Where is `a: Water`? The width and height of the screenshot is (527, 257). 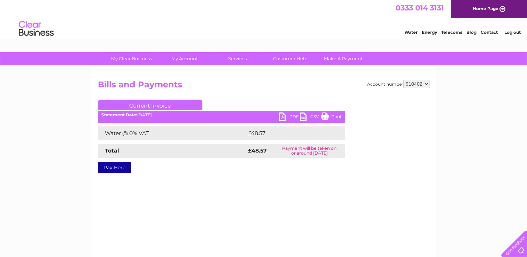
a: Water is located at coordinates (411, 32).